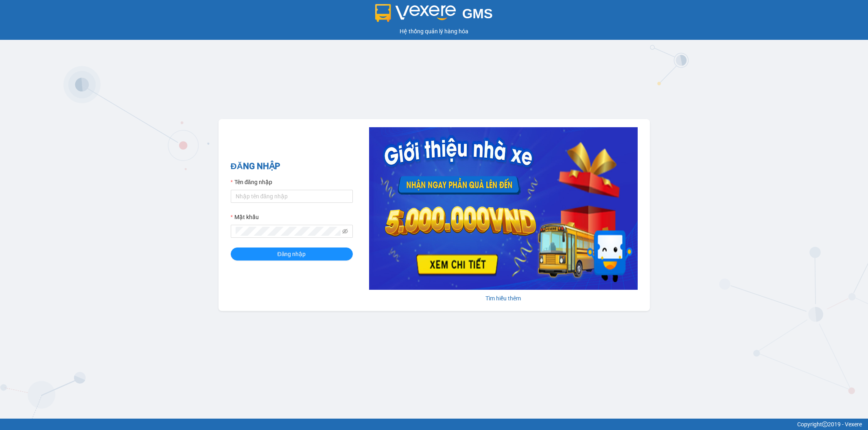  What do you see at coordinates (434, 424) in the screenshot?
I see `div: Copyright 2019 - Vexere` at bounding box center [434, 424].